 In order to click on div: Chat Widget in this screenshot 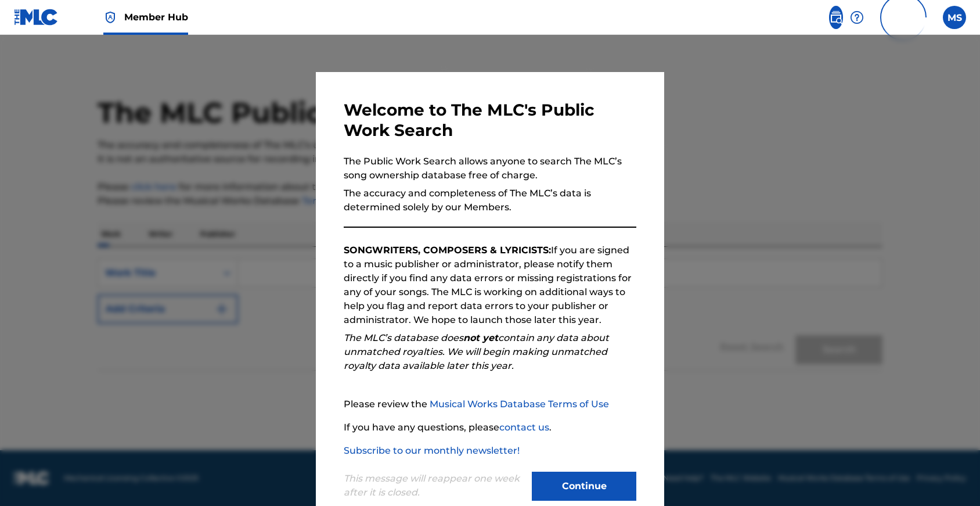, I will do `click(951, 478)`.